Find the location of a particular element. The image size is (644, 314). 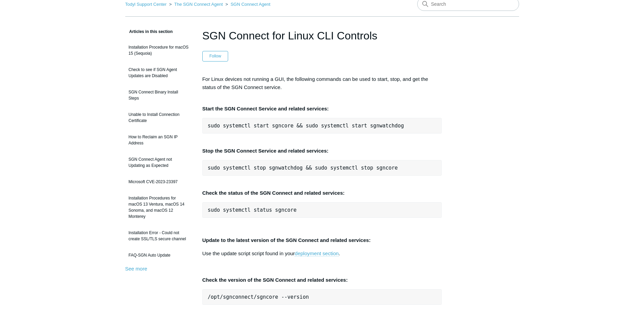

a: Check to see if SGN Agent Updates are Disabled is located at coordinates (158, 73).